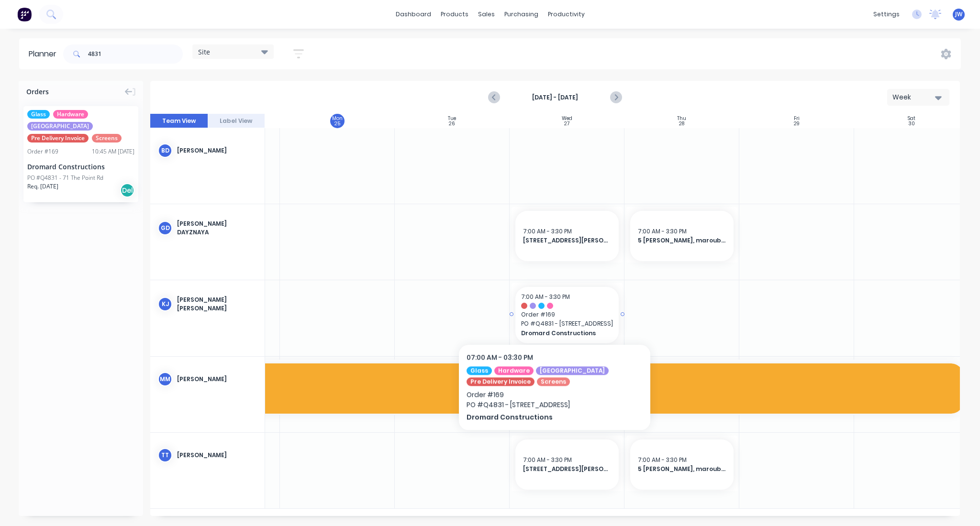 This screenshot has height=526, width=980. I want to click on div: 25, so click(337, 124).